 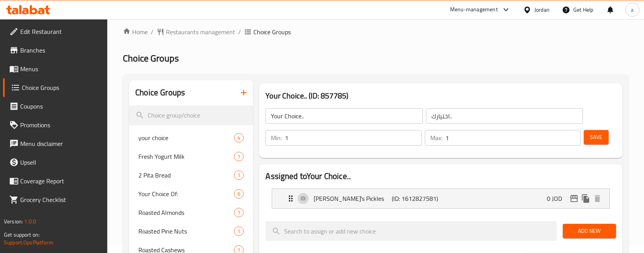 I want to click on a: Menu disclaimer, so click(x=55, y=144).